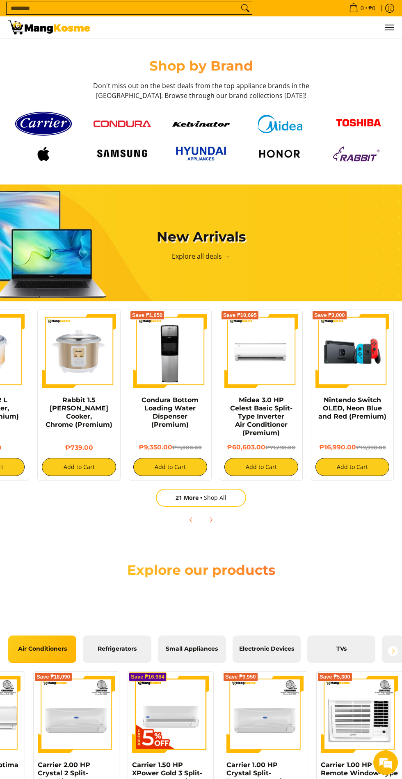 Image resolution: width=402 pixels, height=779 pixels. Describe the element at coordinates (76, 714) in the screenshot. I see `img: Carrier 2.00 HP Crystal 2 Split-Type Air Inverter Conditioner (Class A)` at that location.